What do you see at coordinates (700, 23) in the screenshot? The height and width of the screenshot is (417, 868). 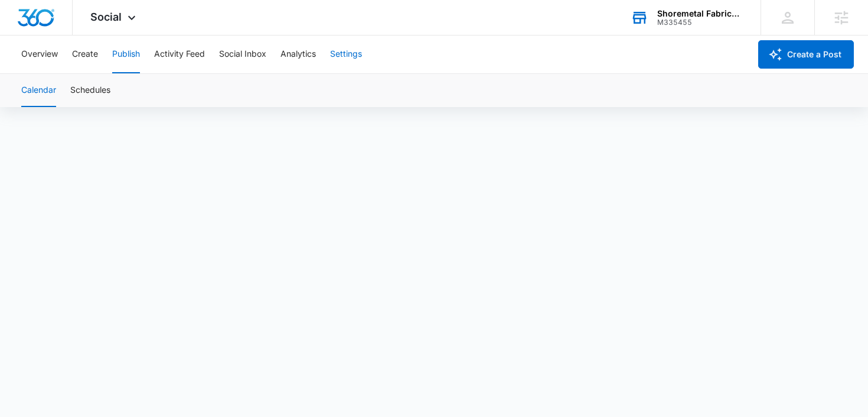 I see `div: account id` at bounding box center [700, 23].